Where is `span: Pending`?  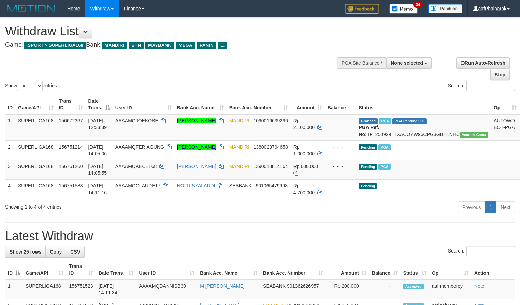
span: Pending is located at coordinates (368, 186).